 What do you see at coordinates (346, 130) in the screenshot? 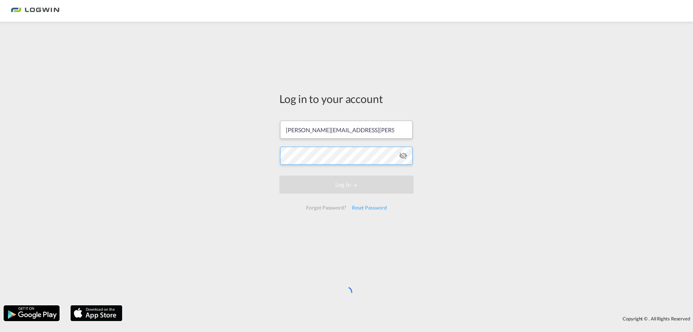
I see `input: Enter email/phone number` at bounding box center [346, 130].